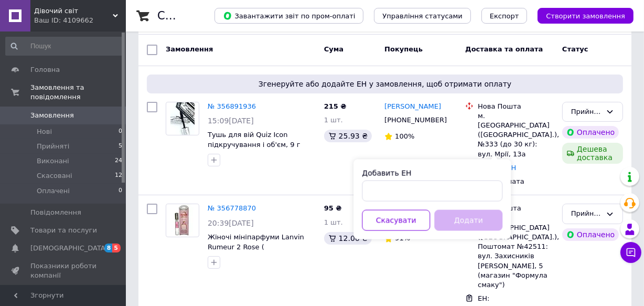 This screenshot has height=306, width=644. I want to click on a: Тушь для вій Quiz Icon підкручування і об'єм, 9 г, so click(254, 140).